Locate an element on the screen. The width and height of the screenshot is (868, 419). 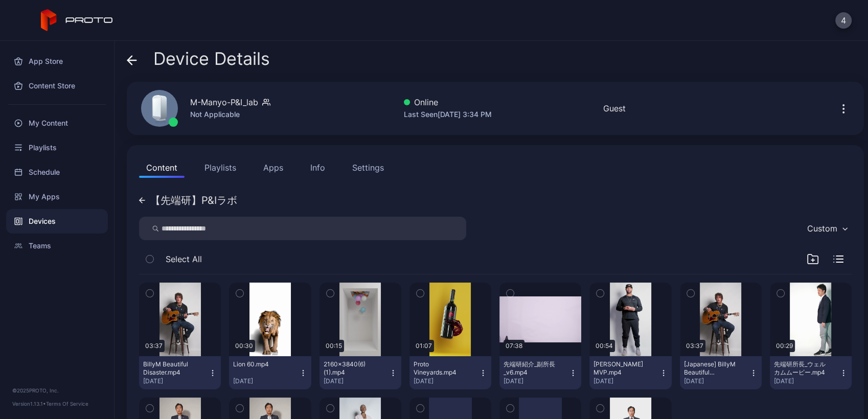
a: My Content is located at coordinates (57, 123).